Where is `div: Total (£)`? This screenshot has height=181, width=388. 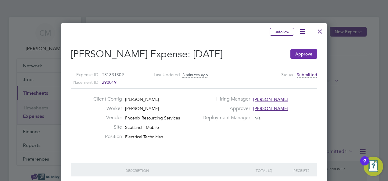
div: Total (£) is located at coordinates (255, 171).